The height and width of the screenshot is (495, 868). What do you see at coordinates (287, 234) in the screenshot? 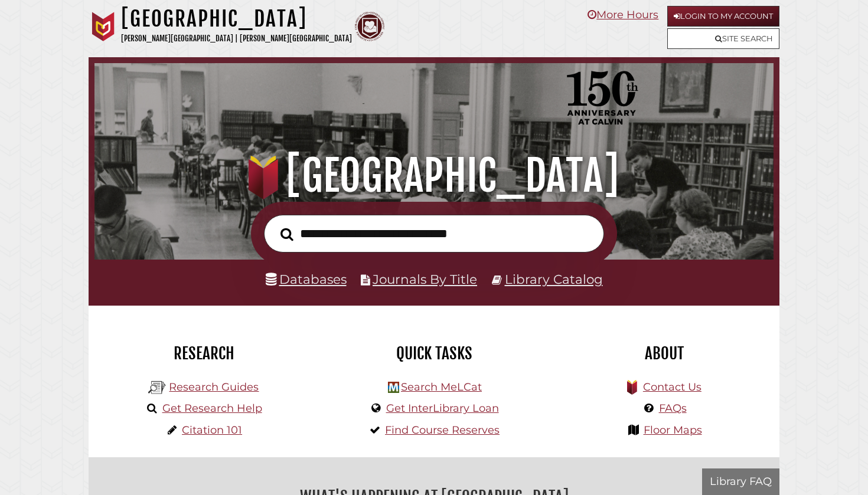
I see `button: Search` at bounding box center [287, 234].